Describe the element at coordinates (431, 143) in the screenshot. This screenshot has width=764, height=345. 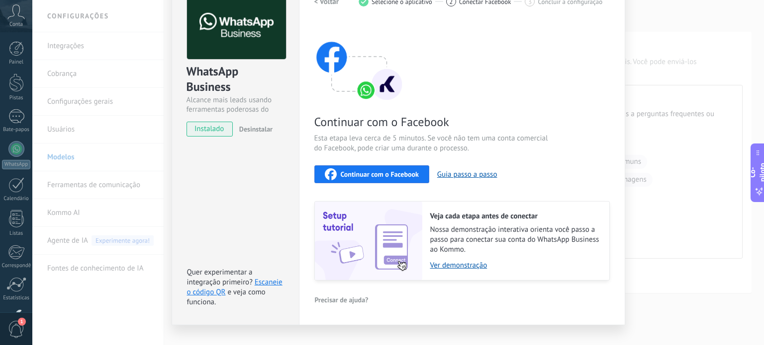
I see `font: Esta etapa leva cerca de 5 minutos. Se você não tem uma conta comercial do Facebook, pode criar u...` at that location.